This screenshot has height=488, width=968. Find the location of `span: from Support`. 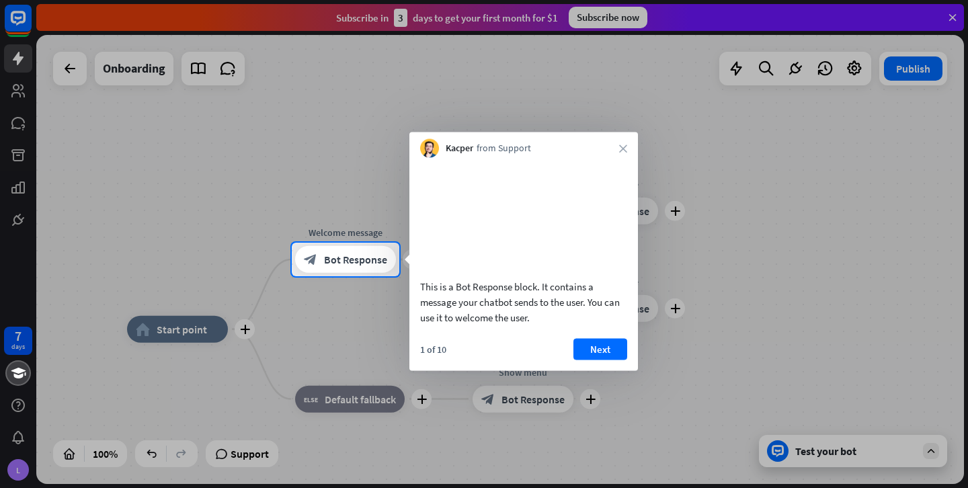

span: from Support is located at coordinates (503, 148).